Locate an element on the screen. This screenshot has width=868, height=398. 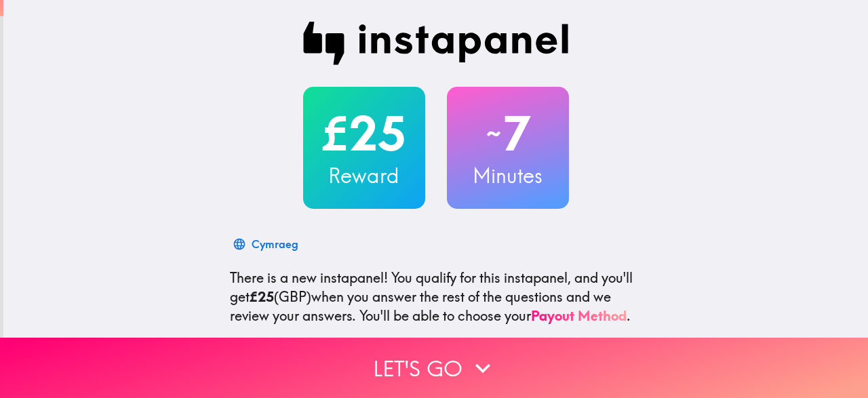
p: You qualify for this instapanel, and you'll get (GBP) when you answer the rest of the questions a... is located at coordinates (436, 297).